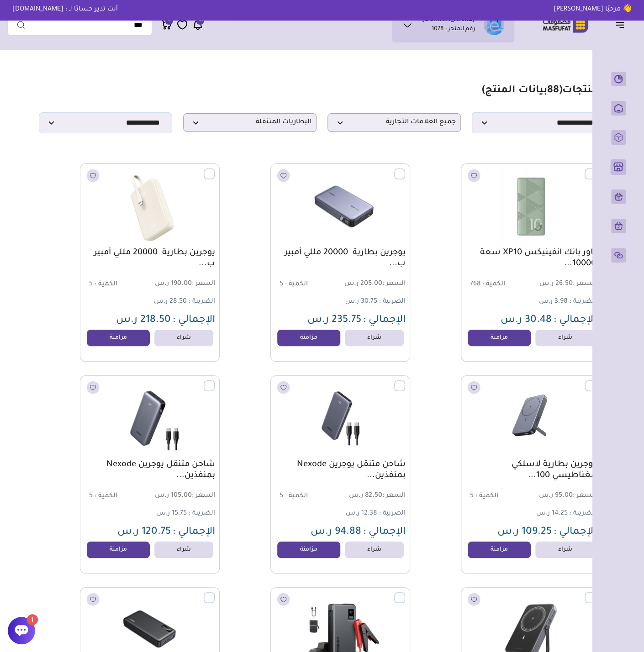 This screenshot has width=644, height=652. I want to click on span: 109.25 ر.س, so click(524, 532).